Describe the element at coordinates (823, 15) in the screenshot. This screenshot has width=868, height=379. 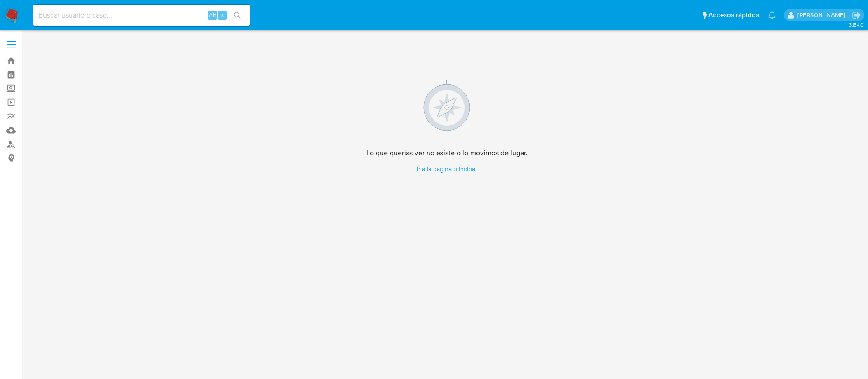
I see `p: alicia.aldreteperez@mercadolibre.com.mx` at that location.